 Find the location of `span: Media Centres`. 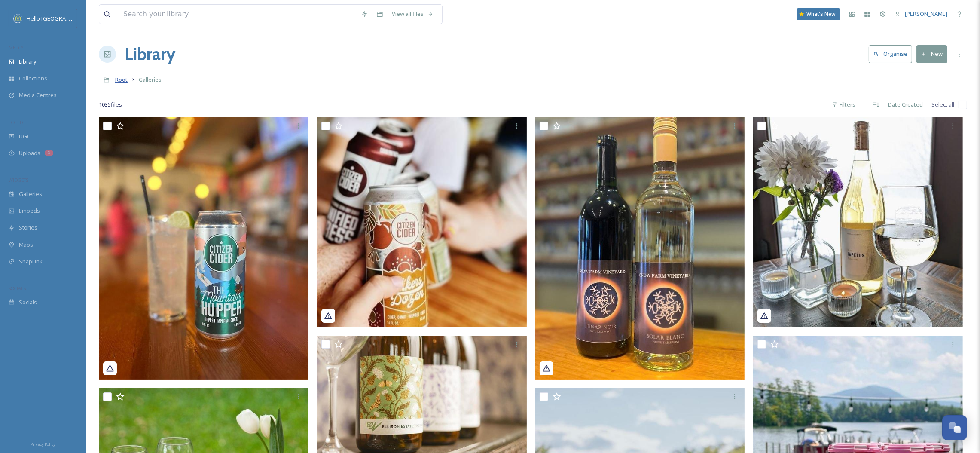

span: Media Centres is located at coordinates (38, 95).